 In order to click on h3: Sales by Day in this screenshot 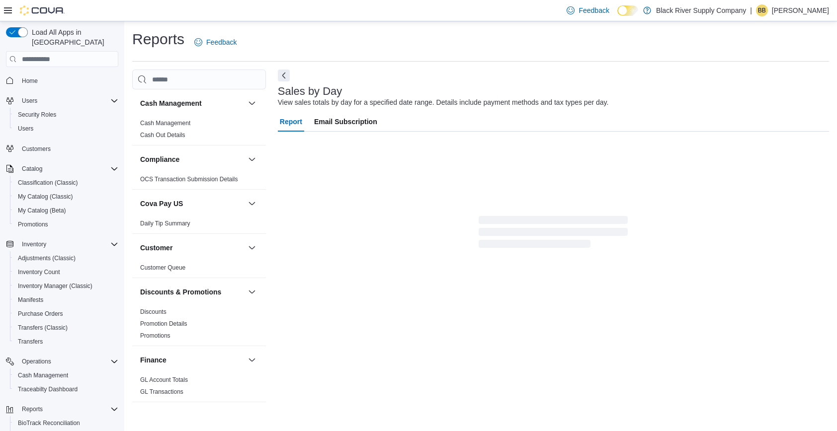, I will do `click(310, 91)`.